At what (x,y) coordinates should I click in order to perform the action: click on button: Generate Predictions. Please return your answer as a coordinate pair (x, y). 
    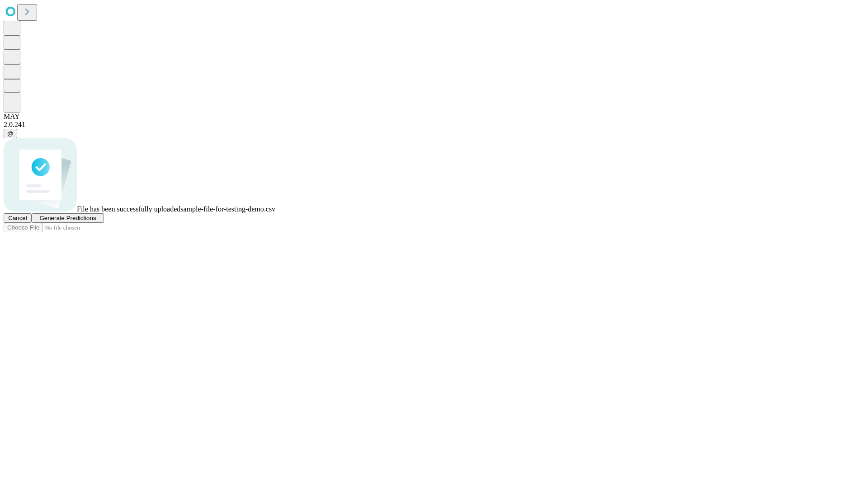
    Looking at the image, I should click on (68, 218).